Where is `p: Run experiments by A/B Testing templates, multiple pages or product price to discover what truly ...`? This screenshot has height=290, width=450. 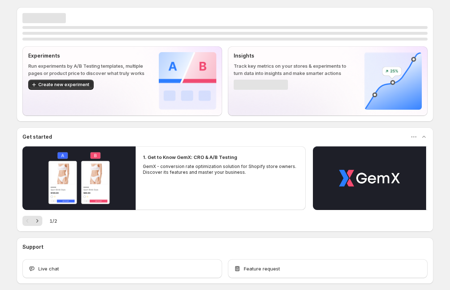
p: Run experiments by A/B Testing templates, multiple pages or product price to discover what truly ... is located at coordinates (88, 69).